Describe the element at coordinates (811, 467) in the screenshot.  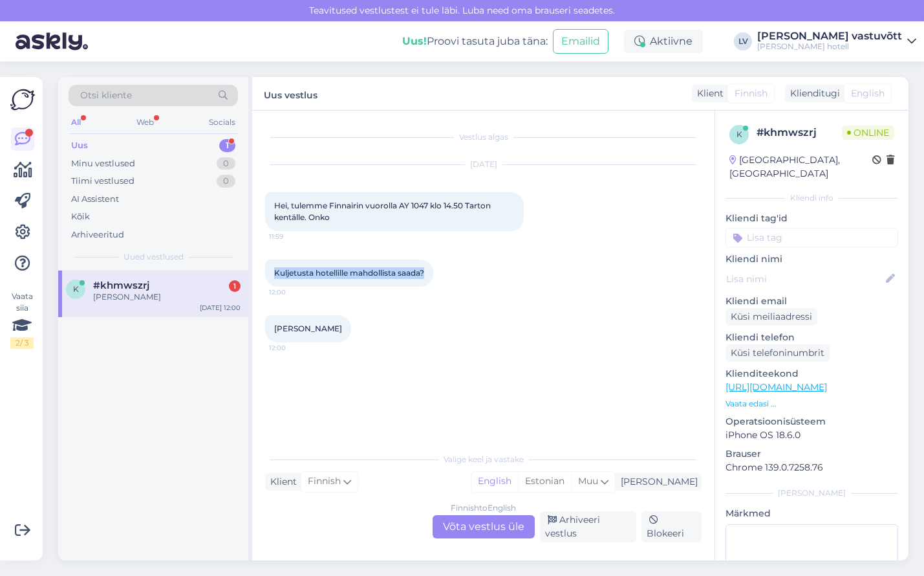
I see `p: Chrome 139.0.7258.76` at that location.